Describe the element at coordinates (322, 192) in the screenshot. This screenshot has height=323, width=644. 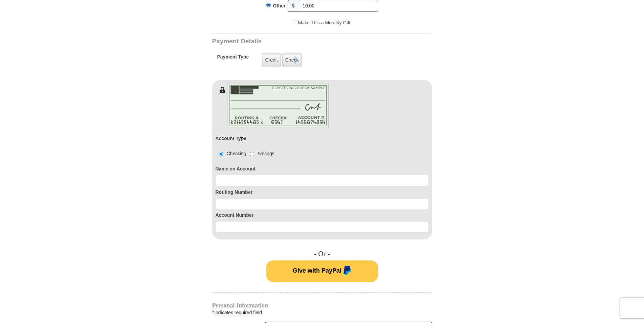
I see `label: Routing Number` at that location.